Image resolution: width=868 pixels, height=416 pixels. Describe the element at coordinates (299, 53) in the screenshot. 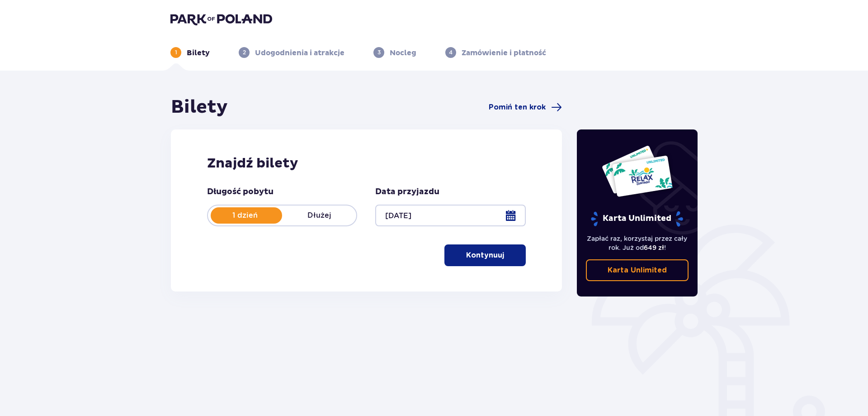

I see `p: Udogodnienia i atrakcje` at that location.